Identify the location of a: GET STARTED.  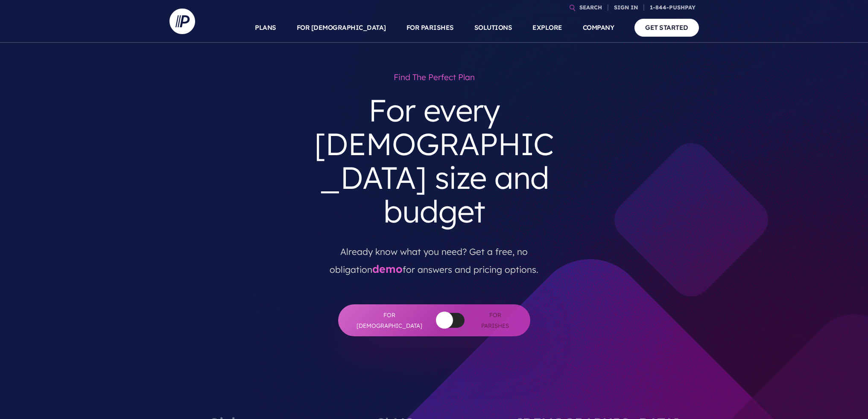
(666, 27).